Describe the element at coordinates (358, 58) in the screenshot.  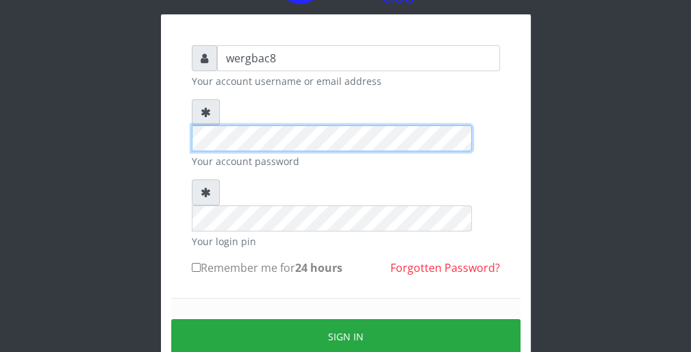
I see `input: Username or email address` at that location.